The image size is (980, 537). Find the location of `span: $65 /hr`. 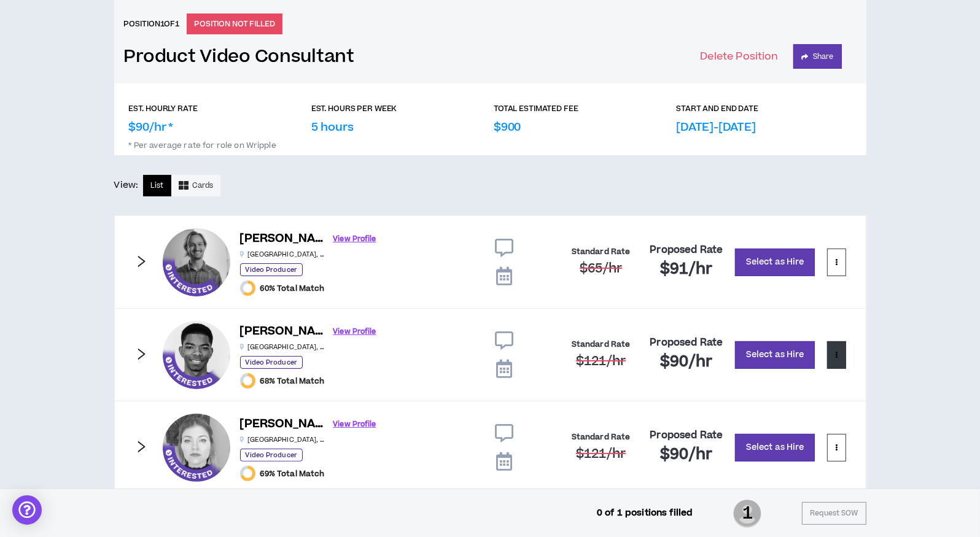

span: $65 /hr is located at coordinates (600, 268).